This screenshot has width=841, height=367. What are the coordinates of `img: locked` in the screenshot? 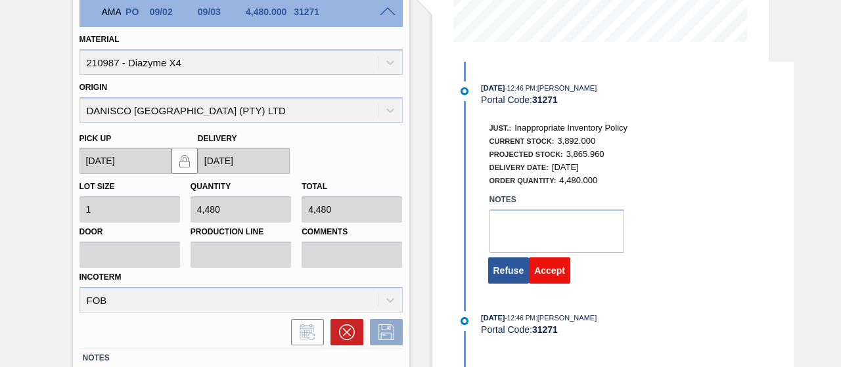 It's located at (185, 161).